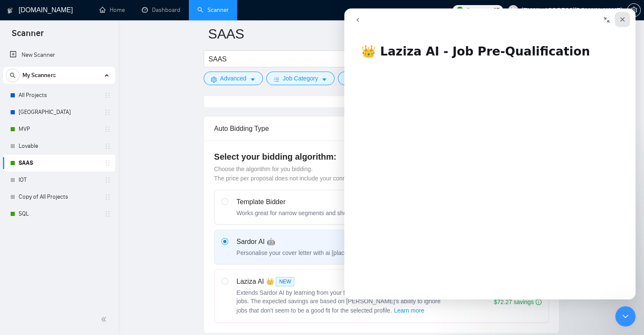  What do you see at coordinates (28, 36) in the screenshot?
I see `span: Scanner` at bounding box center [28, 36].